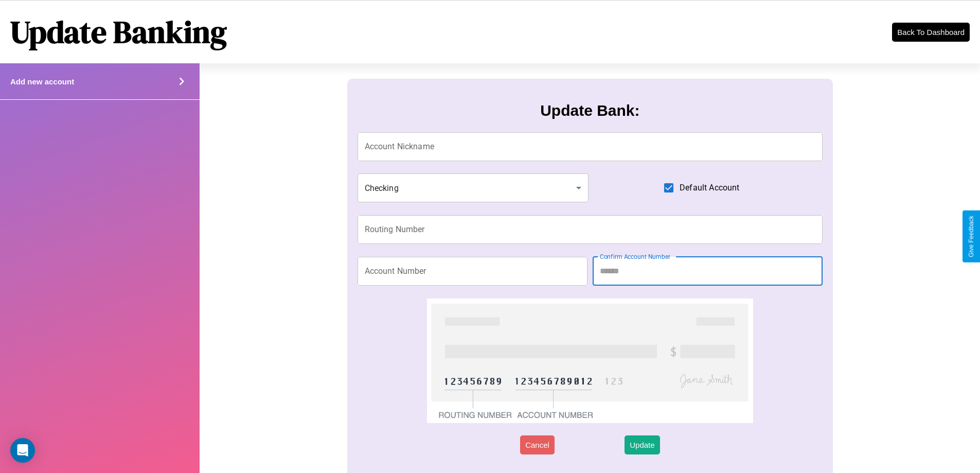  What do you see at coordinates (971, 236) in the screenshot?
I see `div: Give Feedback` at bounding box center [971, 236].